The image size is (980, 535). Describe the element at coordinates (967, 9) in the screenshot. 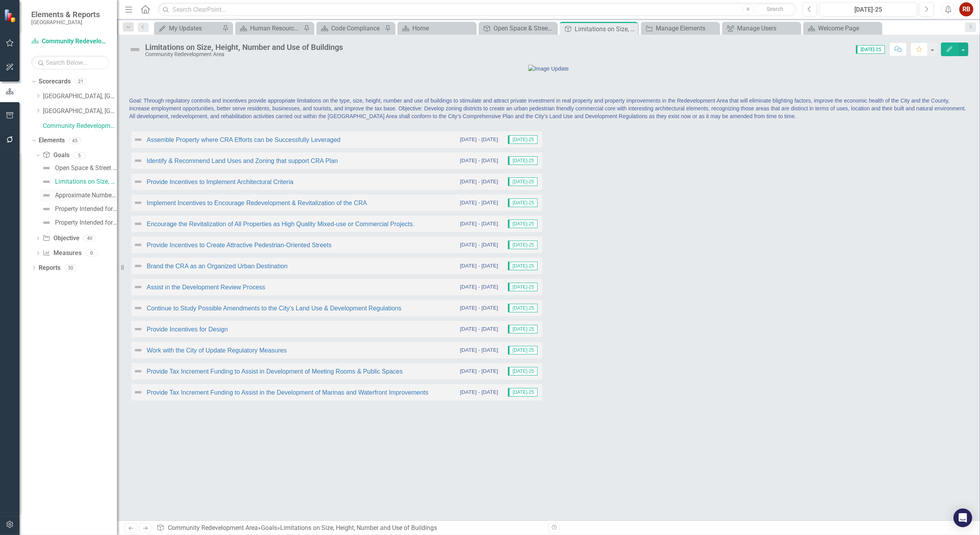

I see `button: RB` at that location.